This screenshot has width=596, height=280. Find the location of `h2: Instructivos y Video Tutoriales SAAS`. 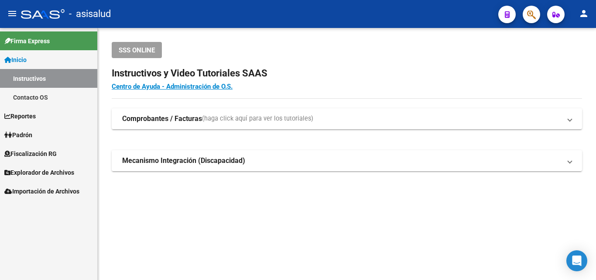

h2: Instructivos y Video Tutoriales SAAS is located at coordinates (347, 73).